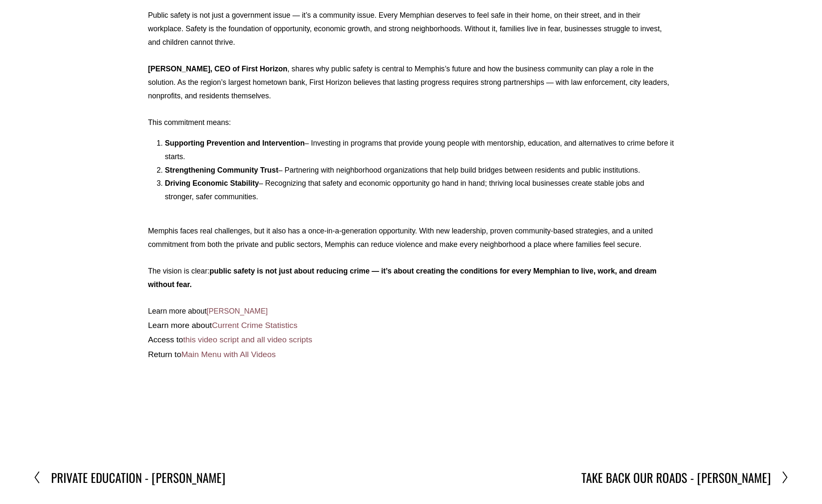 This screenshot has height=504, width=822. What do you see at coordinates (411, 278) in the screenshot?
I see `p: The vision is clear:` at bounding box center [411, 278].